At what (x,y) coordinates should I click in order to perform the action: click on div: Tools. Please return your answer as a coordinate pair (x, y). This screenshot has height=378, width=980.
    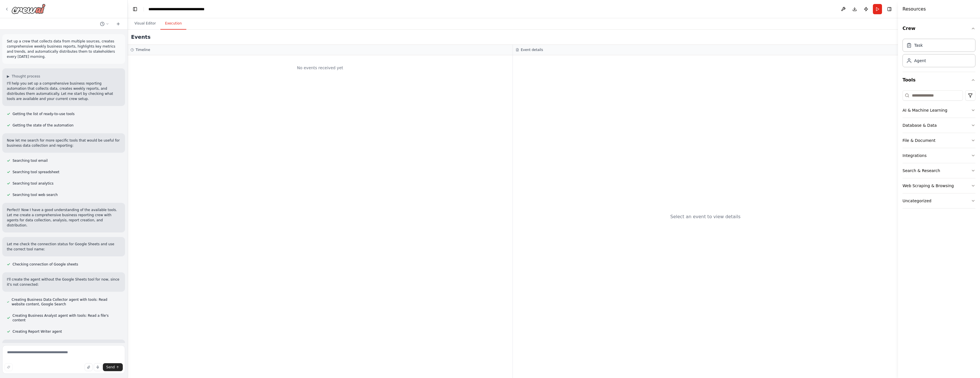
    Looking at the image, I should click on (939, 151).